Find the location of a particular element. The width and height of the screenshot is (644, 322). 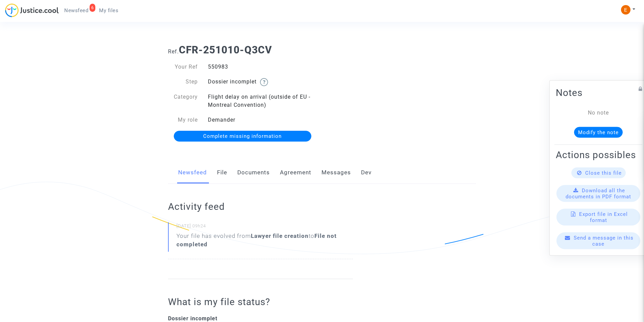

b: Lawyer file creation is located at coordinates (280, 236).